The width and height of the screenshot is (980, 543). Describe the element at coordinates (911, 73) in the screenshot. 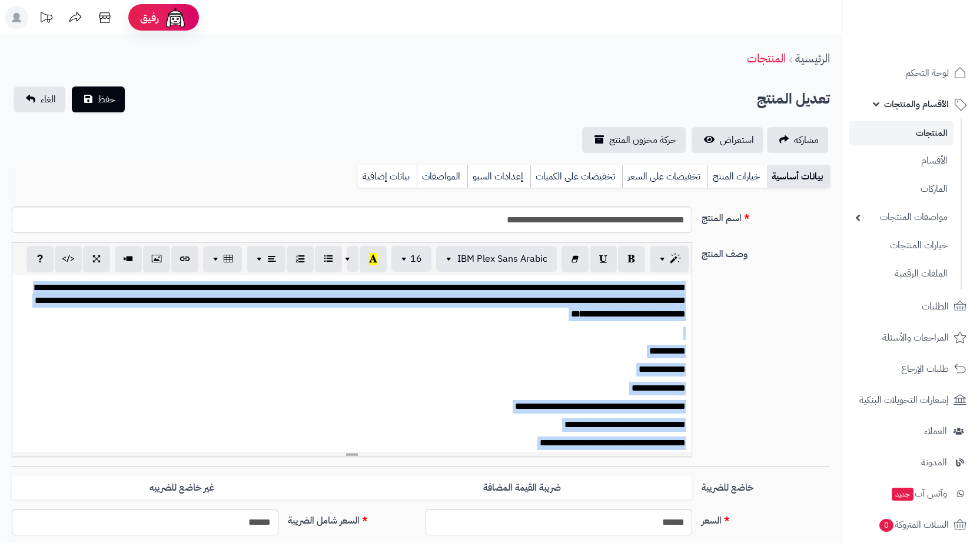

I see `a: لوحة التحكم` at that location.